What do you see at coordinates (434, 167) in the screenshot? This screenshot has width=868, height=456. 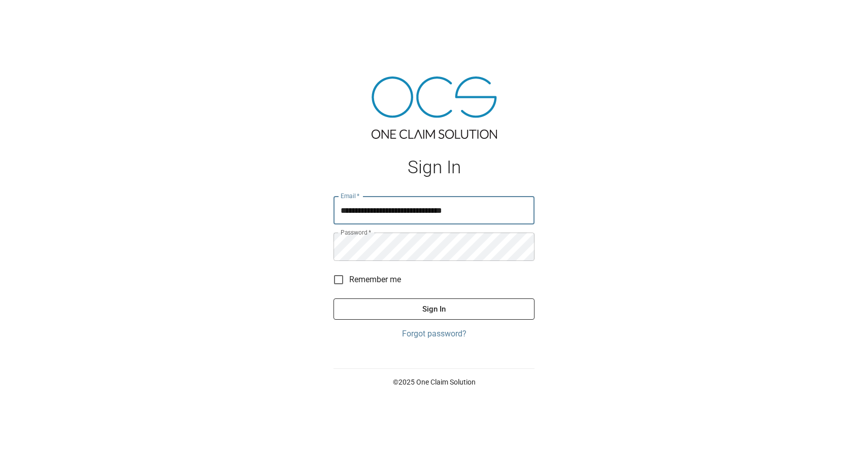 I see `h1: Sign In` at bounding box center [434, 167].